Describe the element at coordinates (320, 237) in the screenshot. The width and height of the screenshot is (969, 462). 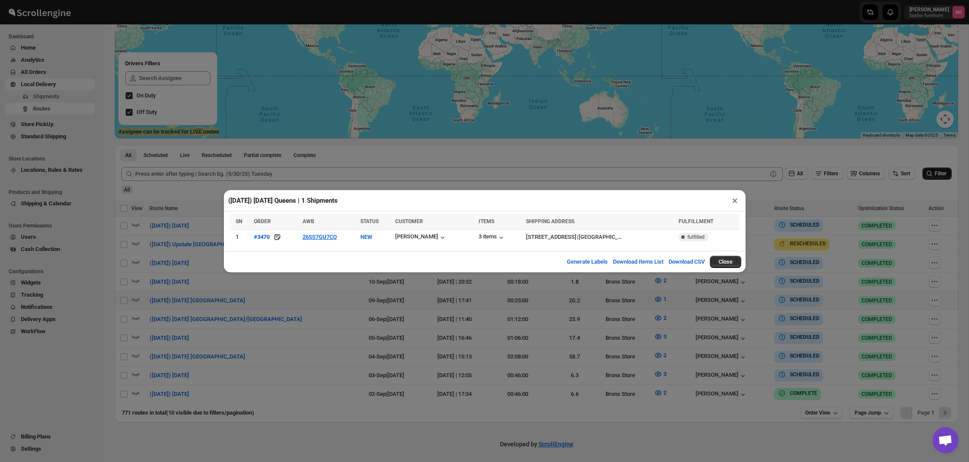
I see `button: 26SS7GU7CO` at that location.